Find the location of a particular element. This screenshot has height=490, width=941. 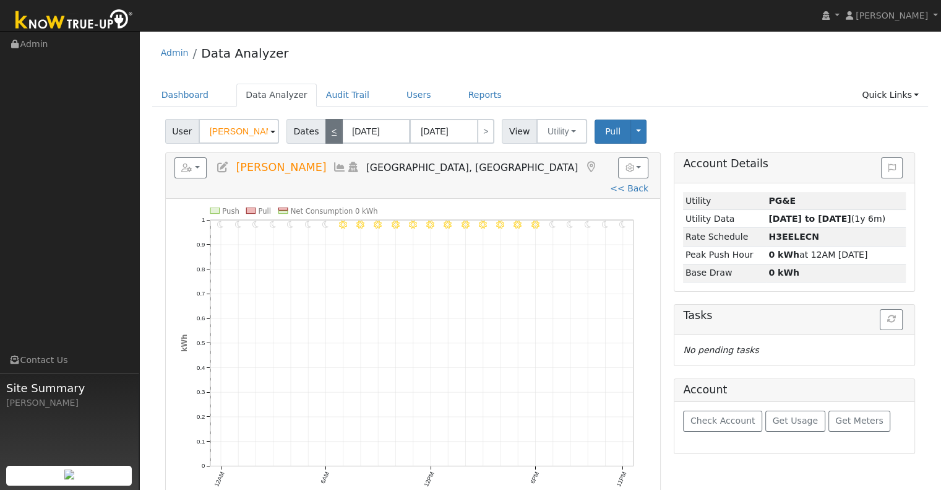

i: 5AM - Clear is located at coordinates (308, 224).